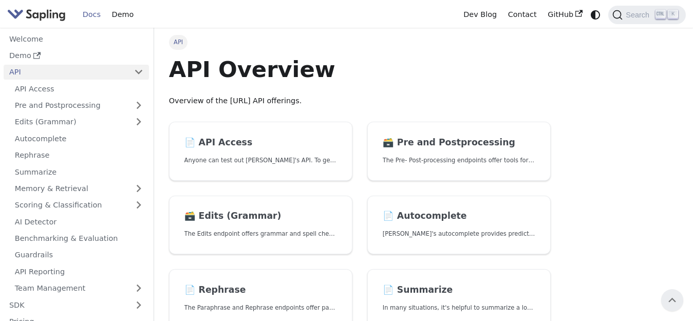 This screenshot has width=693, height=321. I want to click on a: Edits (Grammar), so click(79, 122).